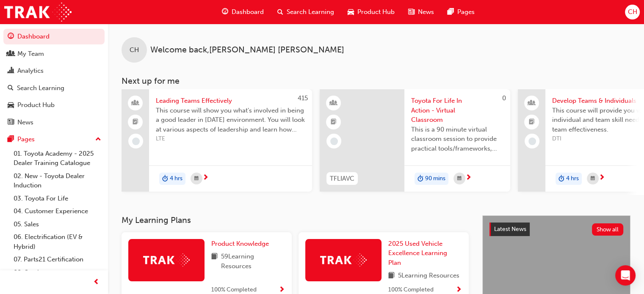 The image size is (644, 294). I want to click on span: LTE, so click(230, 139).